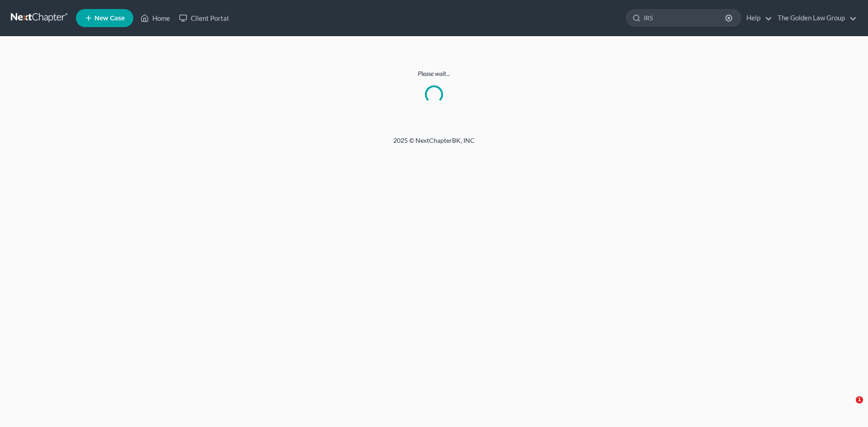 This screenshot has width=868, height=427. I want to click on input: Search by name..., so click(685, 17).